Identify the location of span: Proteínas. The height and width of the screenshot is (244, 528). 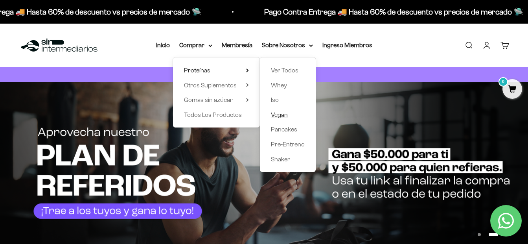
(197, 70).